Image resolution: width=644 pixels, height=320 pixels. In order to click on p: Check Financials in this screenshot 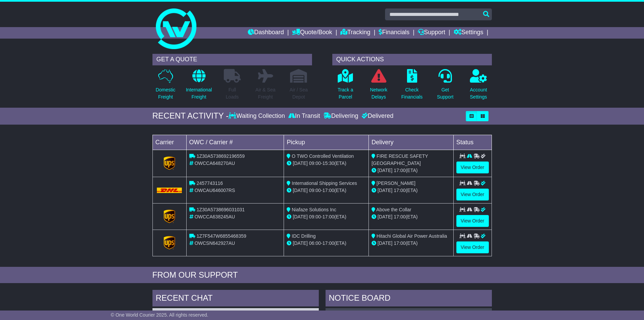, I will do `click(412, 93)`.